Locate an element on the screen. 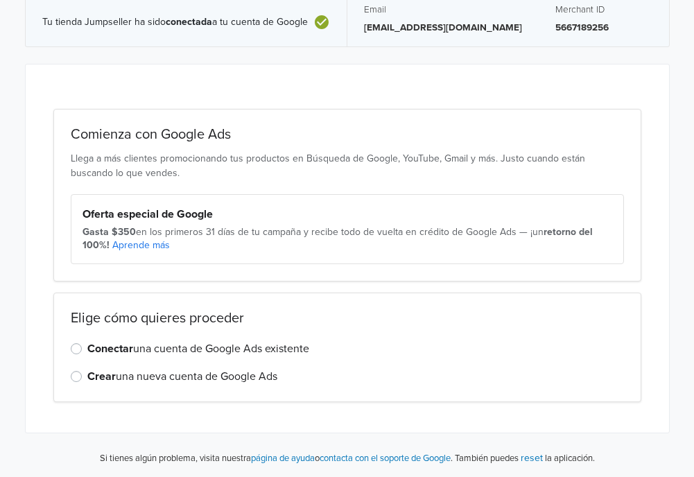 This screenshot has width=694, height=477. h2: Comienza con Google Ads is located at coordinates (348, 135).